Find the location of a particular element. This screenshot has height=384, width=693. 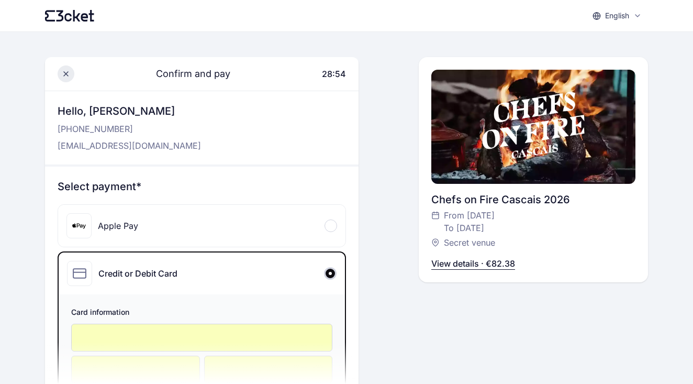

span: Card information is located at coordinates (202, 313).